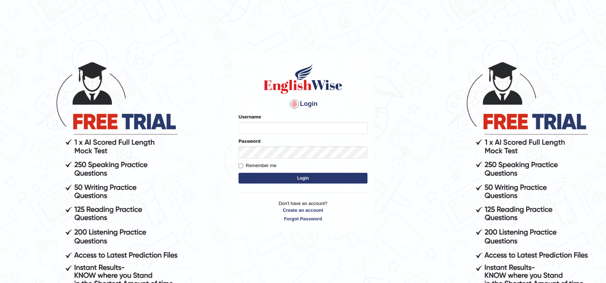 Image resolution: width=606 pixels, height=283 pixels. I want to click on button: Login, so click(303, 178).